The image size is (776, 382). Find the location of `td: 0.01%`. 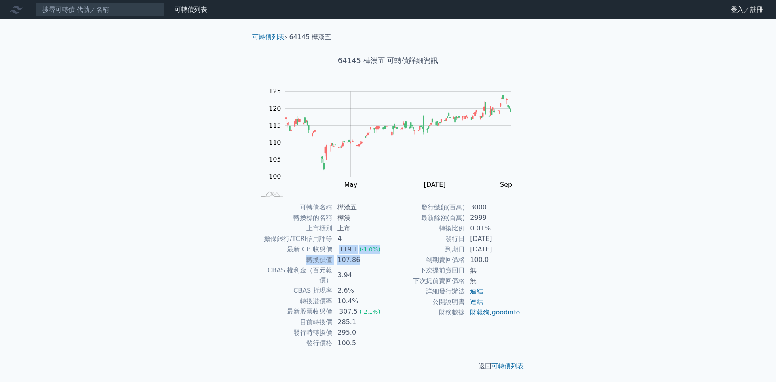

td: 0.01% is located at coordinates (492, 228).